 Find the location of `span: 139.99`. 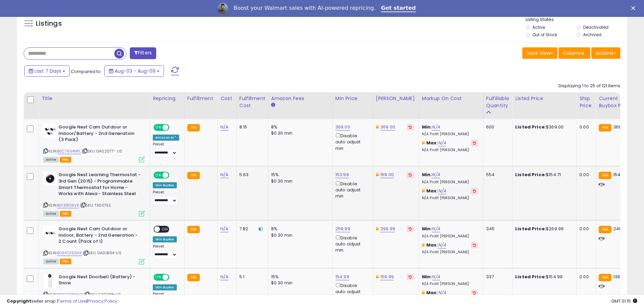

span: 139.99 is located at coordinates (620, 277).